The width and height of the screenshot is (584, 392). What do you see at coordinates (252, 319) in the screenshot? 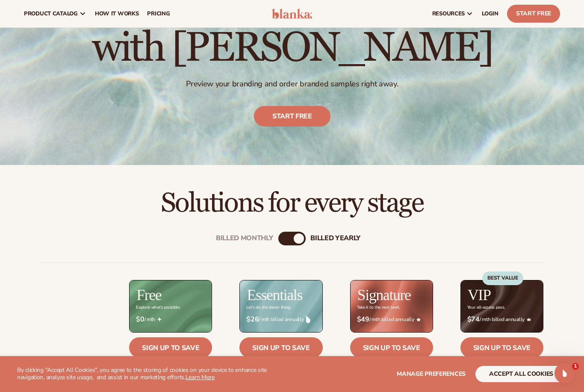
I see `strong: $26` at bounding box center [252, 319].